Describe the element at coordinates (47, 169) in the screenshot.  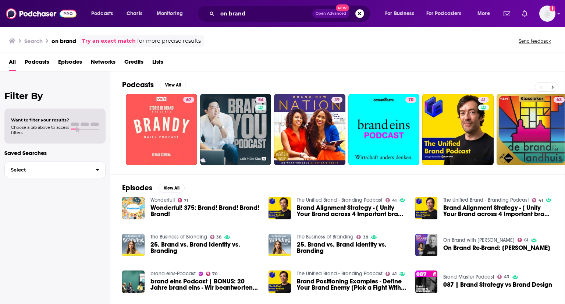
I see `span: Select` at that location.